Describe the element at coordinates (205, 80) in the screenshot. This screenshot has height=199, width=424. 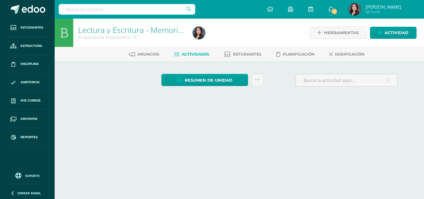
I see `a: Resumen de unidad` at that location.